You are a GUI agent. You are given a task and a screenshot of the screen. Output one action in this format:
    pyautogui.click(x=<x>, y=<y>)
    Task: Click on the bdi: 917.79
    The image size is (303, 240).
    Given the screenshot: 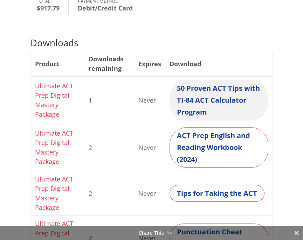 What is the action you would take?
    pyautogui.click(x=48, y=8)
    